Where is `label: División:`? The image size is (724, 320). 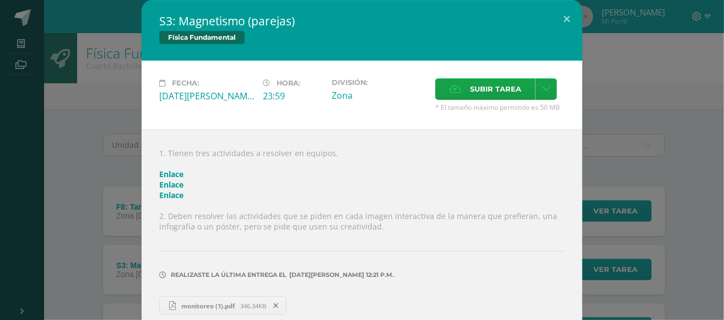
label: División: is located at coordinates (379, 82).